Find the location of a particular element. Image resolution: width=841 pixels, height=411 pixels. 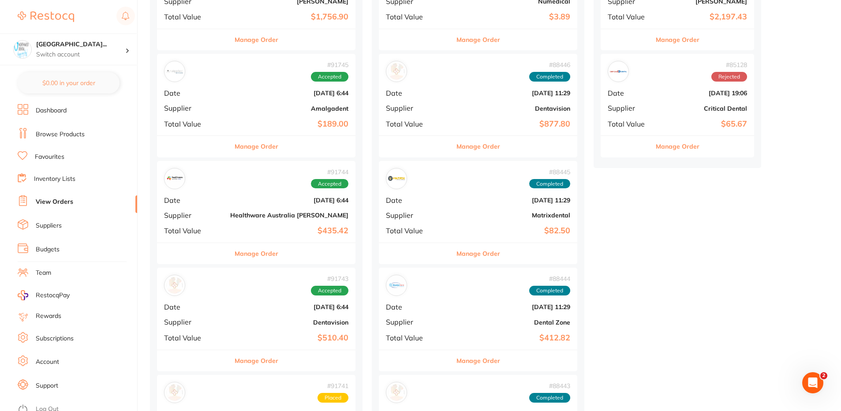

span: # 88443 is located at coordinates (549, 386).